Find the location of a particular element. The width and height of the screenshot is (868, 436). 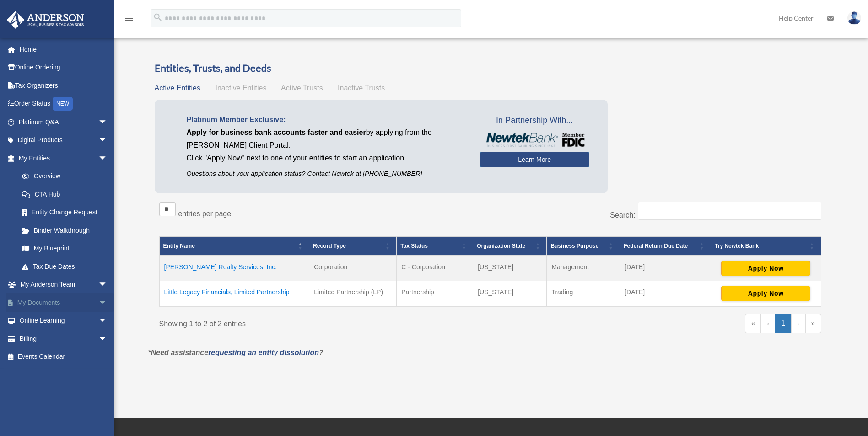

p: Click "Apply Now" next to one of your entities to start an application. is located at coordinates (327, 159).